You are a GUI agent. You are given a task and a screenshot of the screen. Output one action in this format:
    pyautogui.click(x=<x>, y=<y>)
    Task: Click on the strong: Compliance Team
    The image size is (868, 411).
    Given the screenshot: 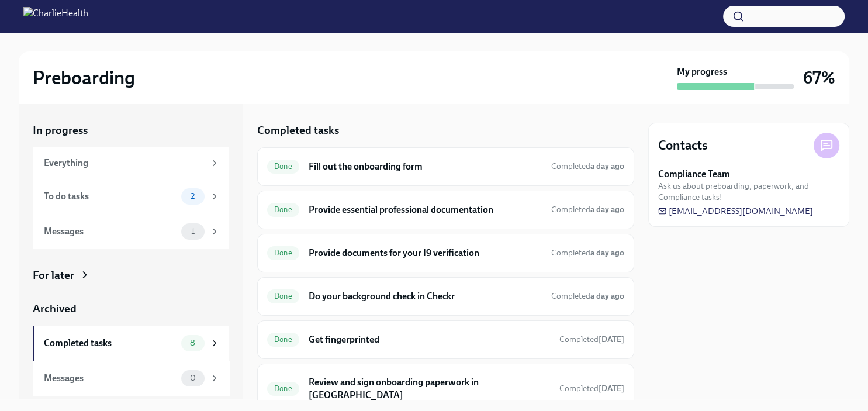 What is the action you would take?
    pyautogui.click(x=694, y=174)
    